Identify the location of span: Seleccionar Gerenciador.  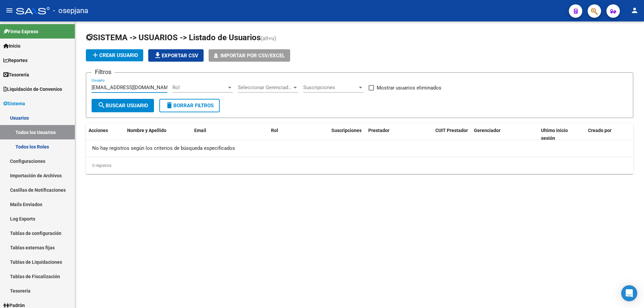
(265, 87).